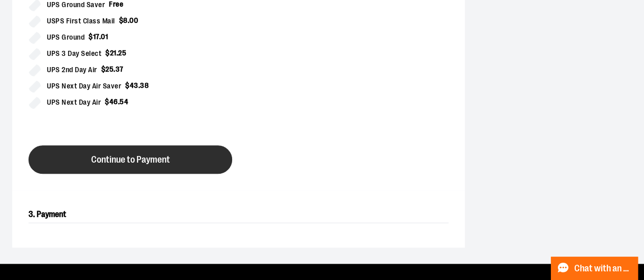  I want to click on span: 8, so click(126, 20).